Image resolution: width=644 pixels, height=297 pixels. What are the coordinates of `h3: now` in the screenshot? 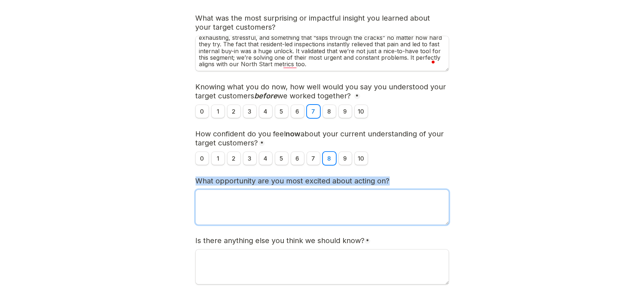 It's located at (322, 139).